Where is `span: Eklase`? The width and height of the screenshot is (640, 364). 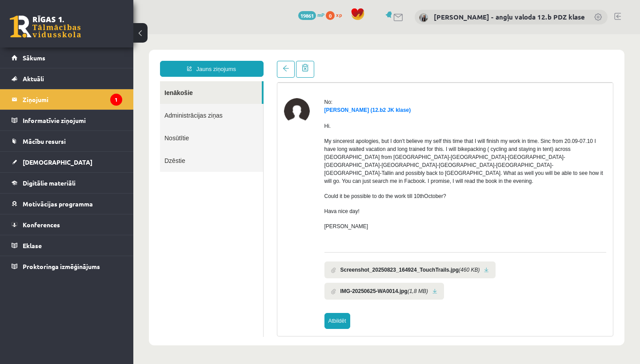 span: Eklase is located at coordinates (32, 246).